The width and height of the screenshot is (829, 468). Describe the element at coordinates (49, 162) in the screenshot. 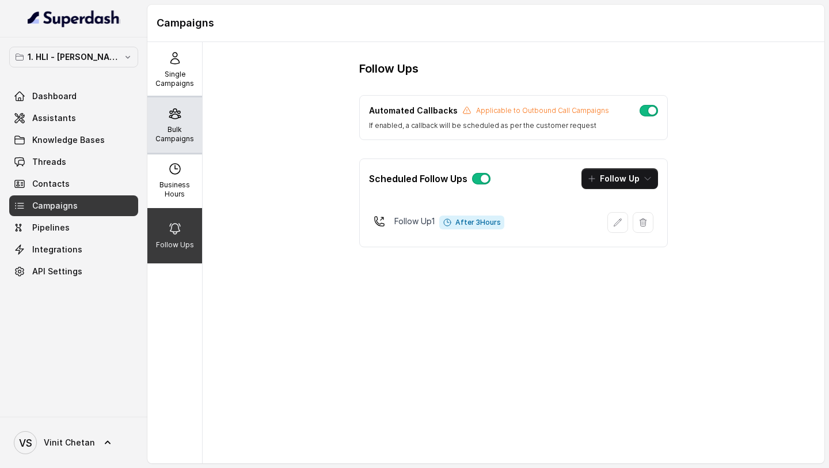

I see `span: Threads` at that location.